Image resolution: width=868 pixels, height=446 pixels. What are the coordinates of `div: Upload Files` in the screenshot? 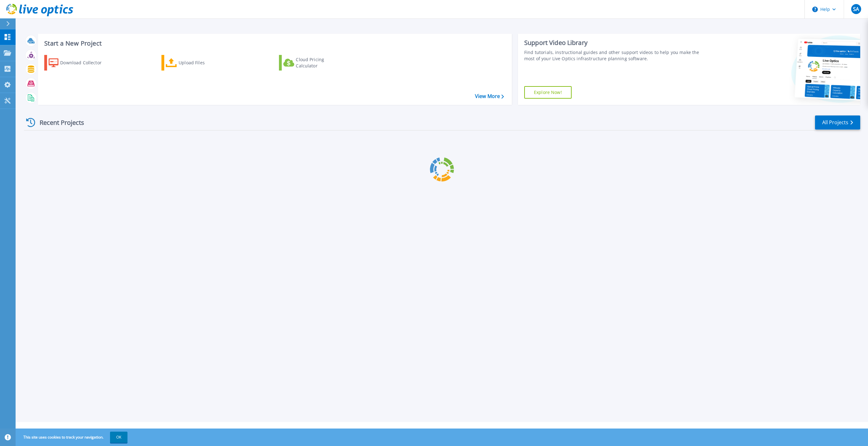 It's located at (203, 63).